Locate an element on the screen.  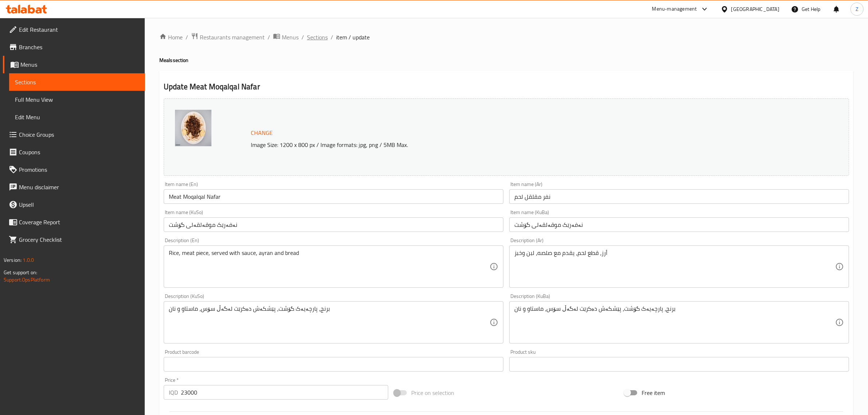
span: Full Menu View is located at coordinates (76, 99).